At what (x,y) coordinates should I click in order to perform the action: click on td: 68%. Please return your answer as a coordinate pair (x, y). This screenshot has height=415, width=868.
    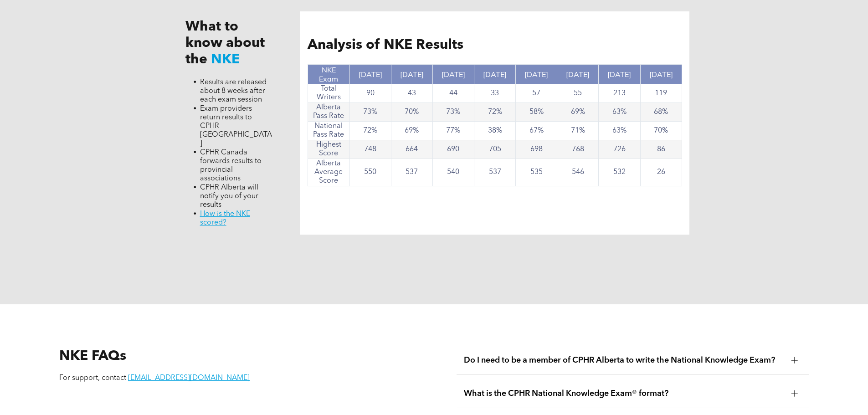
    Looking at the image, I should click on (661, 112).